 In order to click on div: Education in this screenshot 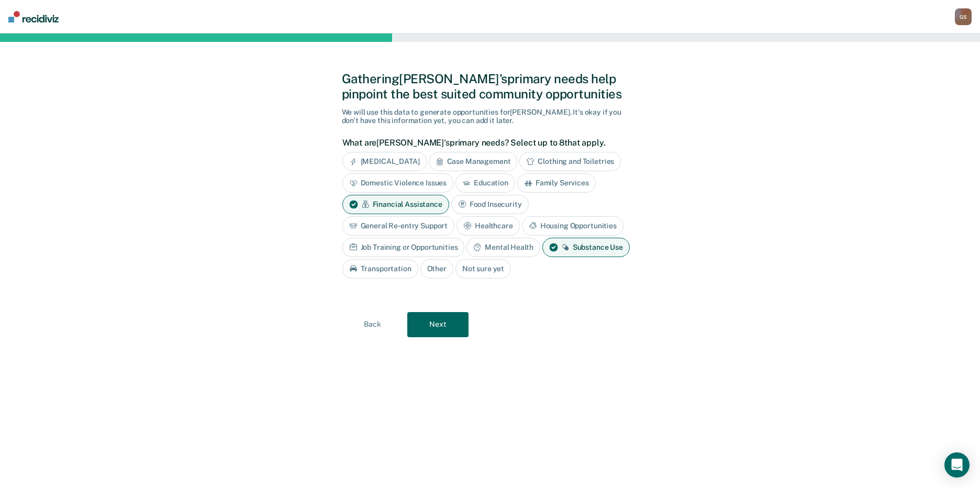, I will do `click(485, 183)`.